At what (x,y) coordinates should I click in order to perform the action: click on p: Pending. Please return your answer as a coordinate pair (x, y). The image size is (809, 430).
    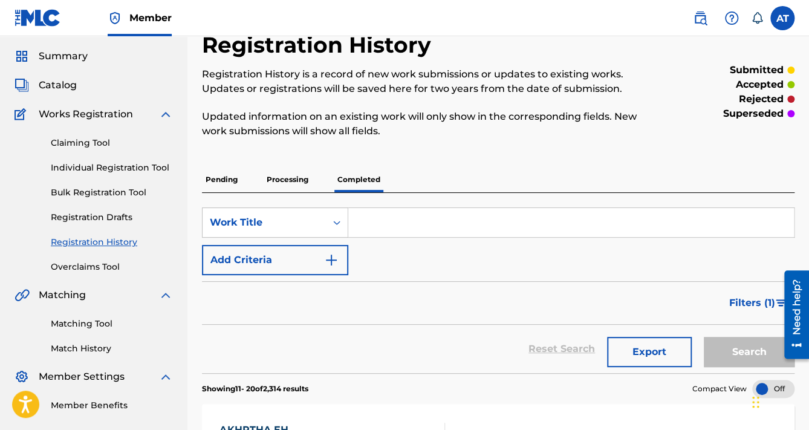
    Looking at the image, I should click on (221, 180).